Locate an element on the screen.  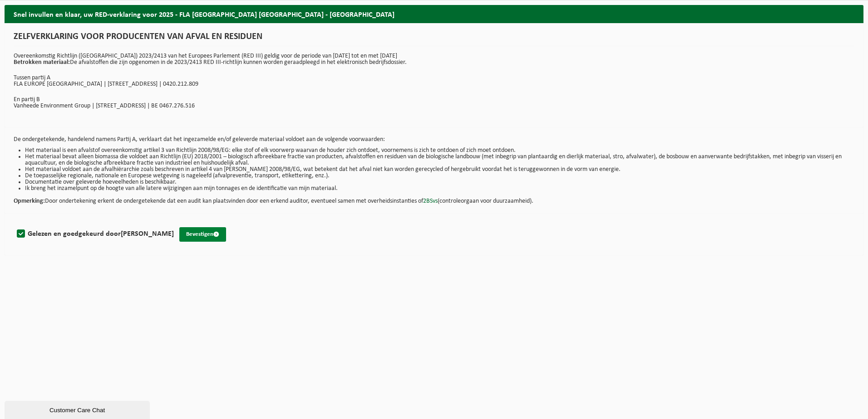
p: Door ondertekening erkent de ondergetekende dat een audit kan plaatsvinden door een erkend audito... is located at coordinates (434, 198).